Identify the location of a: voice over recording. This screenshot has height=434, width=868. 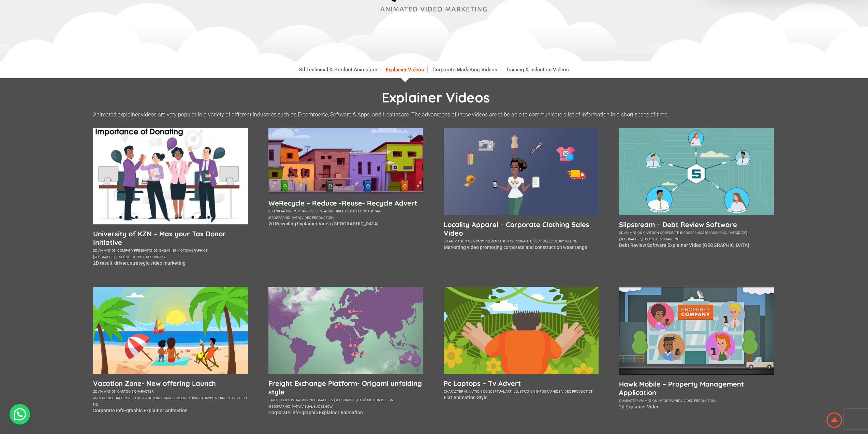
(146, 257).